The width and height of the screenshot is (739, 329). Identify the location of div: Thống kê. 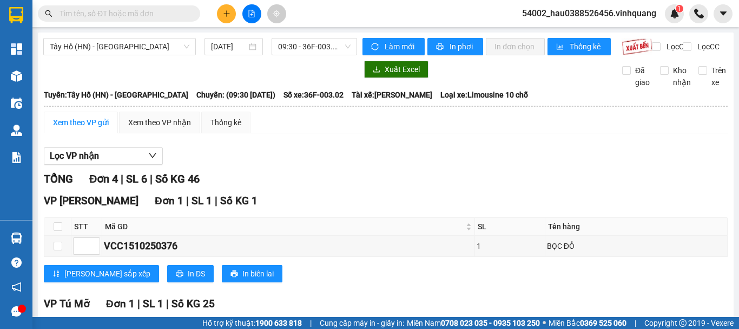
(226, 122).